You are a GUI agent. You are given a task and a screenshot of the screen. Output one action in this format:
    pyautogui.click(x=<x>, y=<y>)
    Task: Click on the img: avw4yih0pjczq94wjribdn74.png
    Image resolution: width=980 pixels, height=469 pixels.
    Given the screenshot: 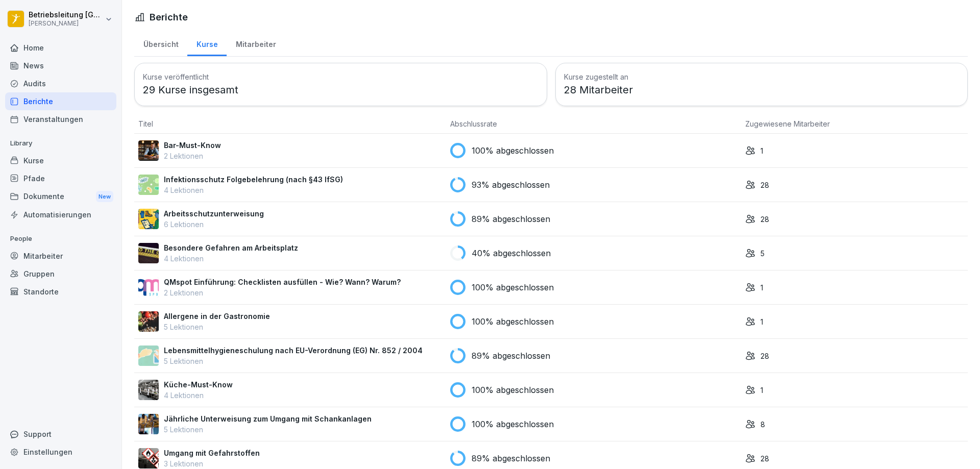 What is the action you would take?
    pyautogui.click(x=149, y=151)
    